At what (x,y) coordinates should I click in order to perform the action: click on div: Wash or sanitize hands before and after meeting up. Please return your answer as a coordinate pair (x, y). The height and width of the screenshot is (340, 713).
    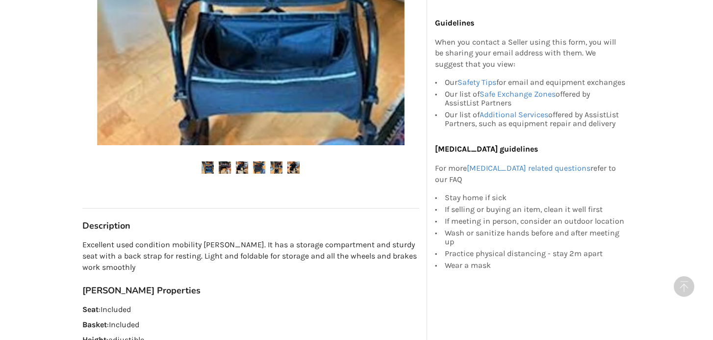
    Looking at the image, I should click on (535, 237).